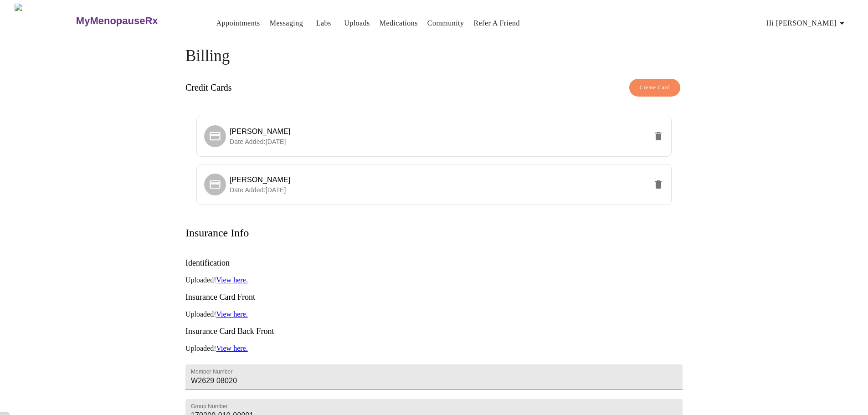 This screenshot has width=868, height=415. Describe the element at coordinates (357, 23) in the screenshot. I see `button: Uploads` at that location.